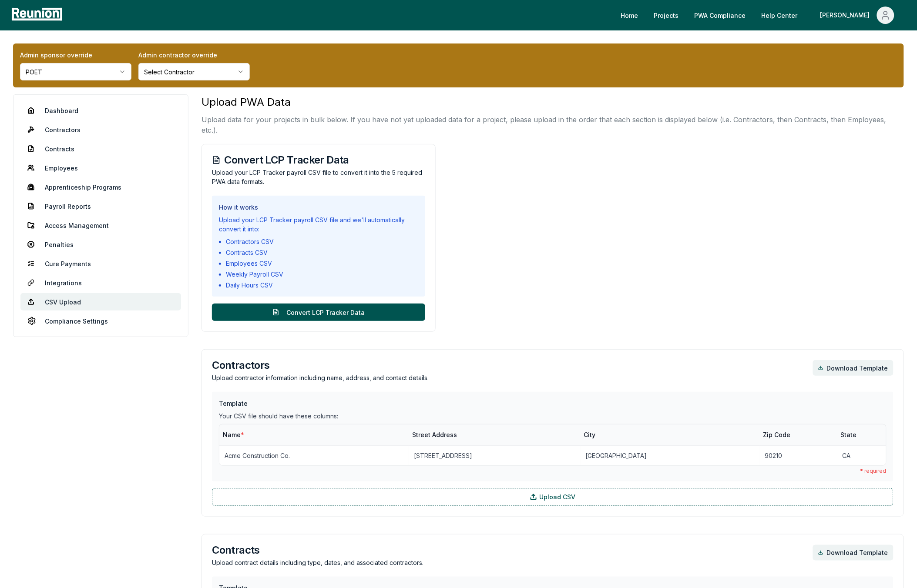 The height and width of the screenshot is (588, 917). Describe the element at coordinates (322, 274) in the screenshot. I see `li: Weekly Payroll CSV` at that location.